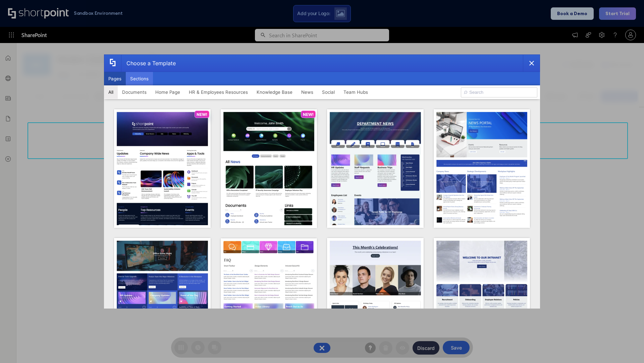 This screenshot has height=363, width=644. Describe the element at coordinates (322, 181) in the screenshot. I see `div: template selector` at that location.